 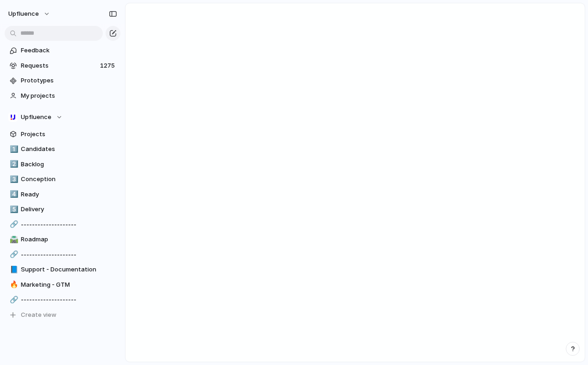 I want to click on a: 3️⃣Conception, so click(x=63, y=179).